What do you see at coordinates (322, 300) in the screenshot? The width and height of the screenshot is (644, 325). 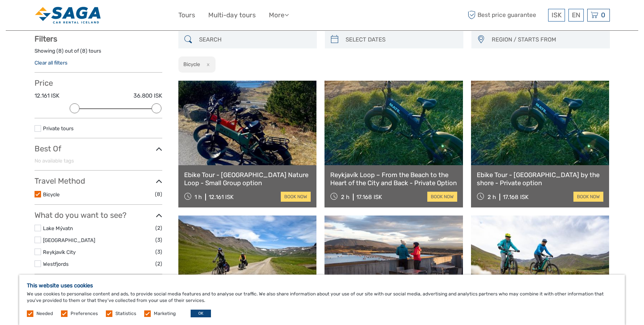 I see `div: We use cookies to personalise content and ads, to provide social media features and to analyse ou...` at bounding box center [322, 300].